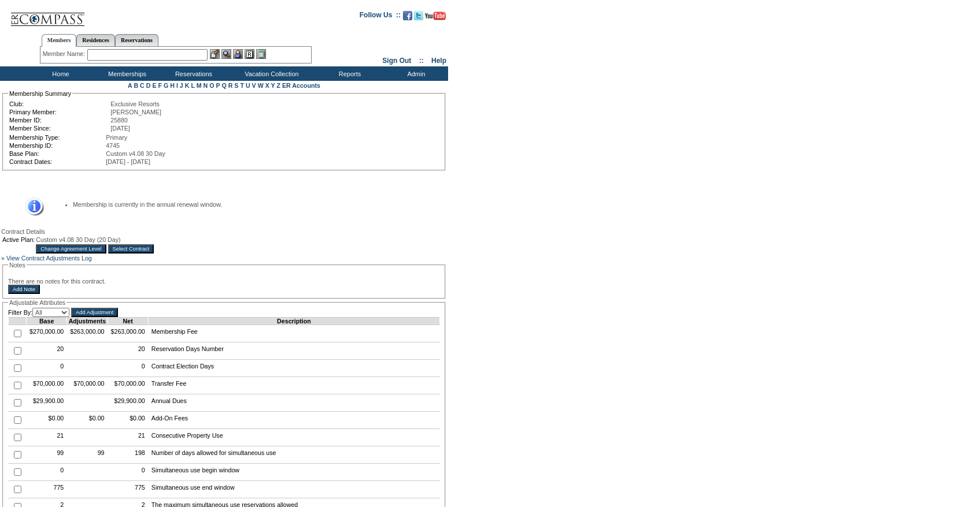  Describe the element at coordinates (293, 438) in the screenshot. I see `td: Consecutive Property Use` at that location.